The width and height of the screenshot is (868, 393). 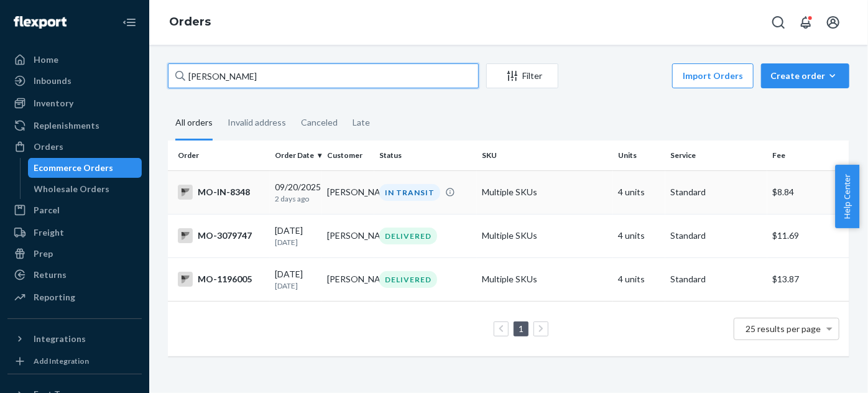 I want to click on div: Orders, so click(x=49, y=147).